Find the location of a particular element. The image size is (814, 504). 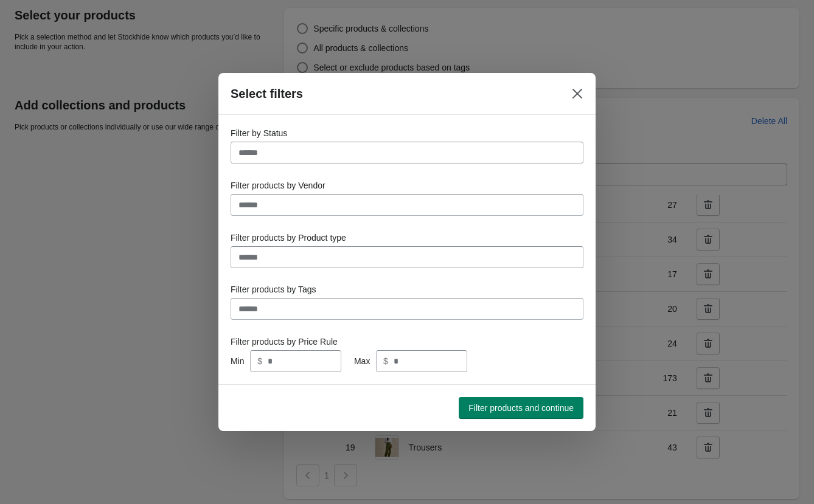

span: Filter products by Tags is located at coordinates (273, 290).